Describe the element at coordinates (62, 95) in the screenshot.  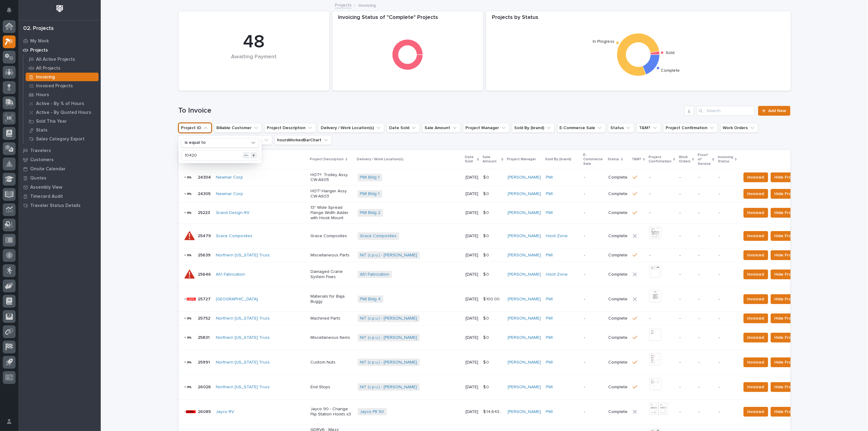
I see `a: Hours` at that location.